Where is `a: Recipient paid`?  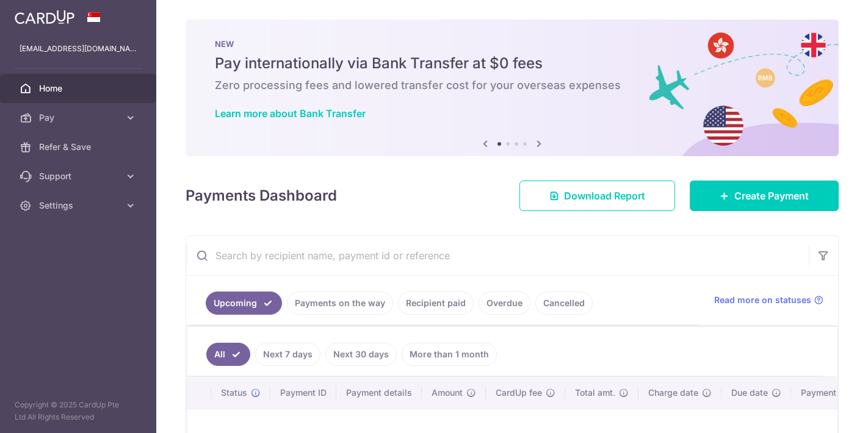
a: Recipient paid is located at coordinates (435, 303).